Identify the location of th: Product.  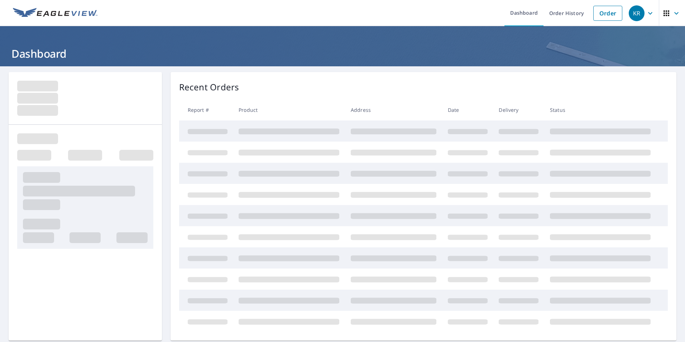
(289, 110).